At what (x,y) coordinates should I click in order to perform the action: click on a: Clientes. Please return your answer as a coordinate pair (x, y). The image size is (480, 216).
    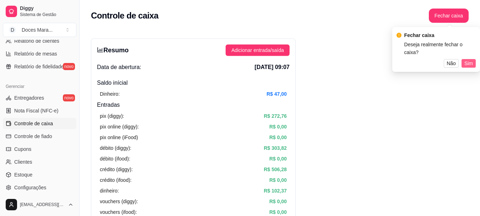
    Looking at the image, I should click on (39, 162).